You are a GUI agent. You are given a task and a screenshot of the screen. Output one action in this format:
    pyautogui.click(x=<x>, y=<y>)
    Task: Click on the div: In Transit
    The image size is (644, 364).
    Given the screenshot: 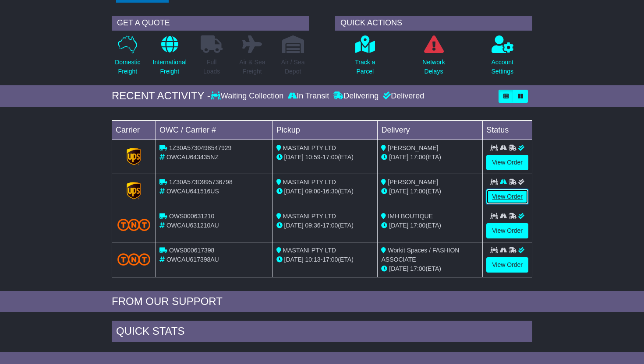 What is the action you would take?
    pyautogui.click(x=308, y=96)
    